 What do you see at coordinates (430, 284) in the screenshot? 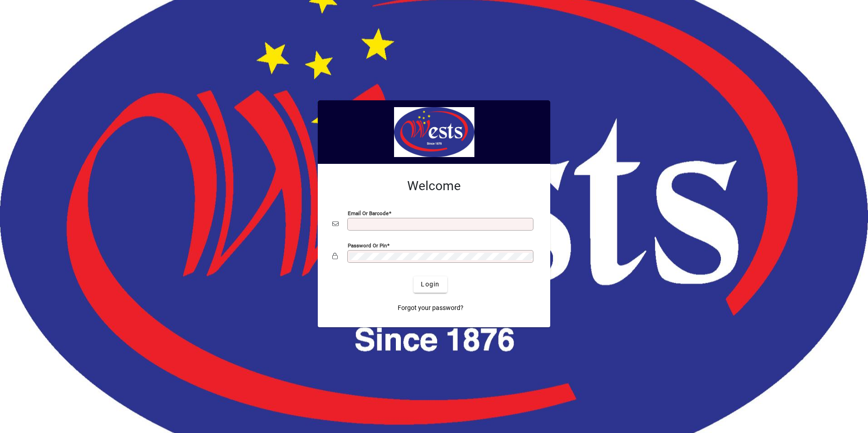
I see `button: Login` at bounding box center [430, 284].